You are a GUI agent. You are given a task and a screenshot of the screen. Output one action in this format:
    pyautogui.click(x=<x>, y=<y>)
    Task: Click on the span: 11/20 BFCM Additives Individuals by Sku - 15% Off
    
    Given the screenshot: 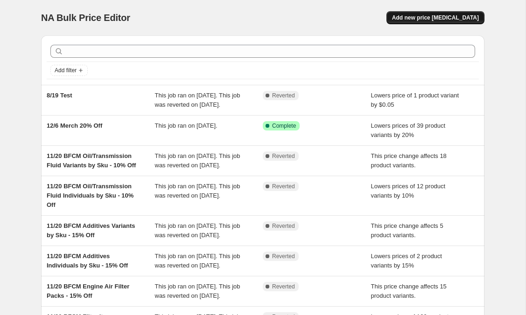 What is the action you would take?
    pyautogui.click(x=87, y=261)
    